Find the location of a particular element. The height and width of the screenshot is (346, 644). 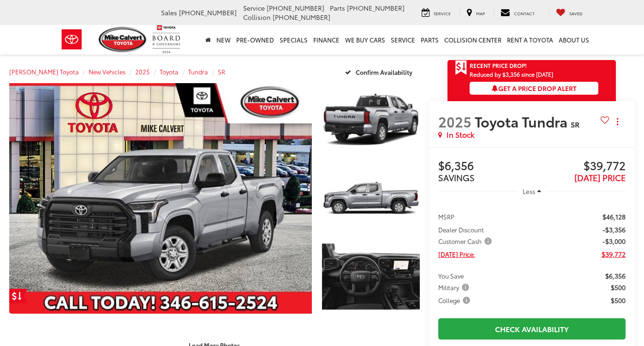

a: SR is located at coordinates (221, 71).